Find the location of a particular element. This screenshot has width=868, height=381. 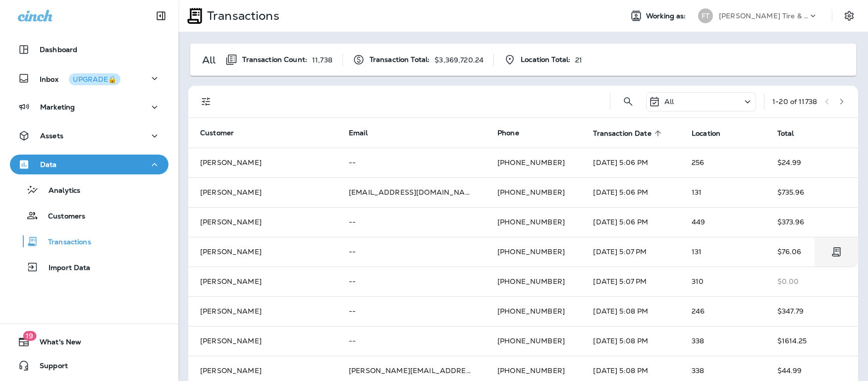

button: Assets is located at coordinates (89, 136).